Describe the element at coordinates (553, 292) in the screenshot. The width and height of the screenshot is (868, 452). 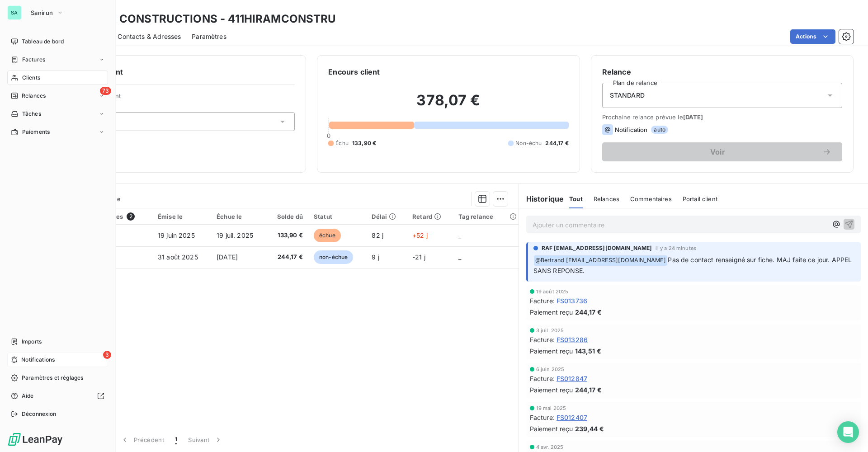
I see `span: 19 août 2025` at that location.